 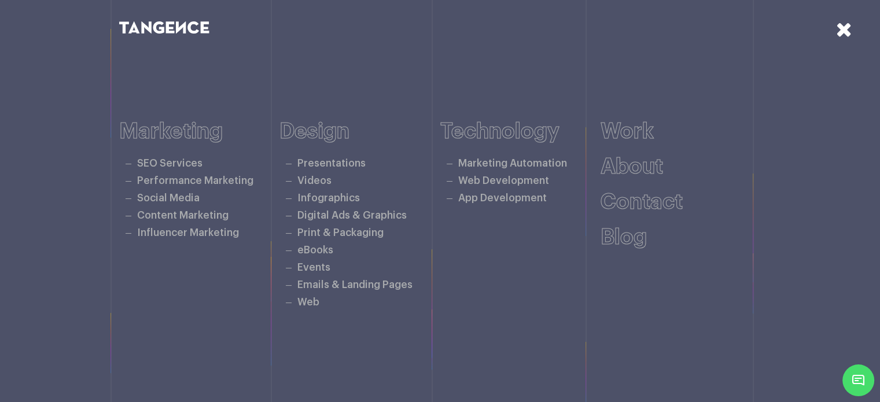 What do you see at coordinates (183, 215) in the screenshot?
I see `a: Content Marketing` at bounding box center [183, 215].